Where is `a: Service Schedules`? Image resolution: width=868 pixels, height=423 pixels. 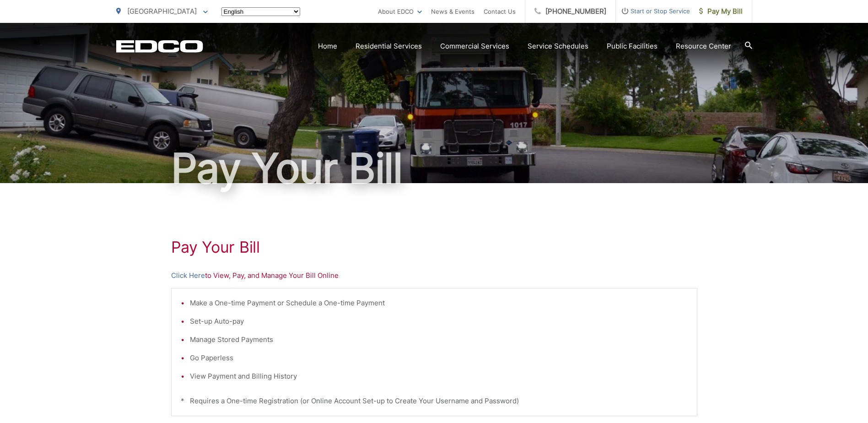
a: Service Schedules is located at coordinates (558, 46).